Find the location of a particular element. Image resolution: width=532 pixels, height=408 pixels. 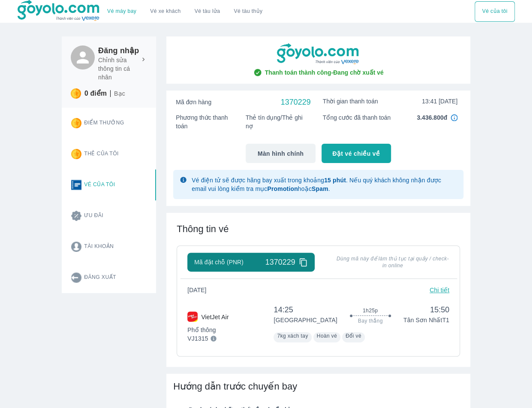

span: Mã đơn hàng is located at coordinates (194, 102).